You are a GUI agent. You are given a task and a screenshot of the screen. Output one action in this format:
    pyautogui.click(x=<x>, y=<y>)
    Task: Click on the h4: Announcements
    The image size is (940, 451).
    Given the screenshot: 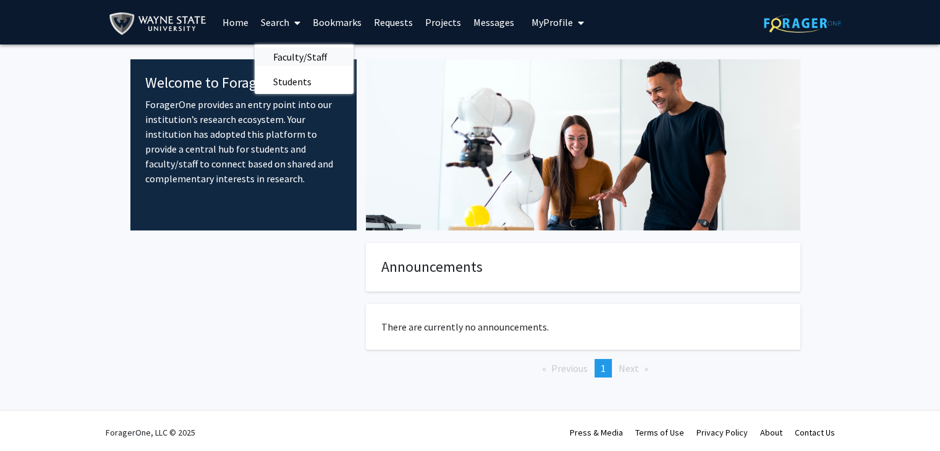 What is the action you would take?
    pyautogui.click(x=583, y=267)
    